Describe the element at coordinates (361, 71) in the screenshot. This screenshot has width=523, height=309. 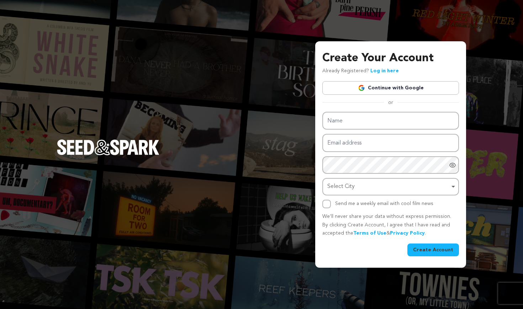
I see `p: Already Registered?` at that location.